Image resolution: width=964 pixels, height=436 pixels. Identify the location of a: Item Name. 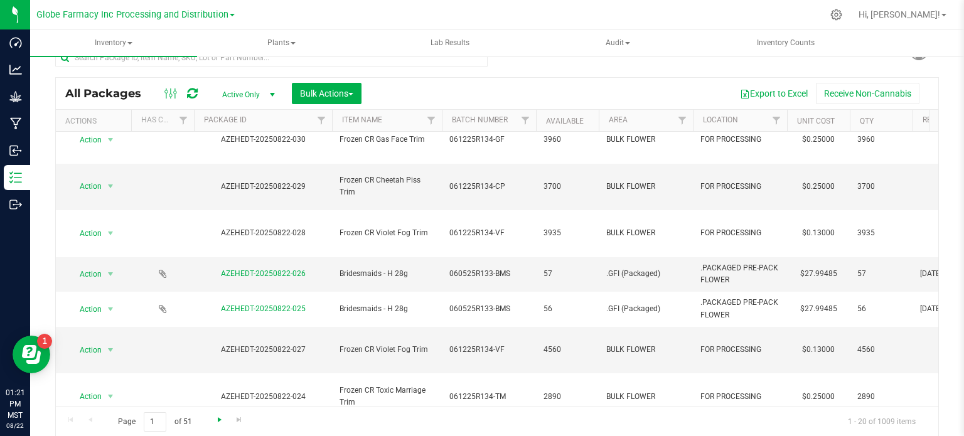
(362, 120).